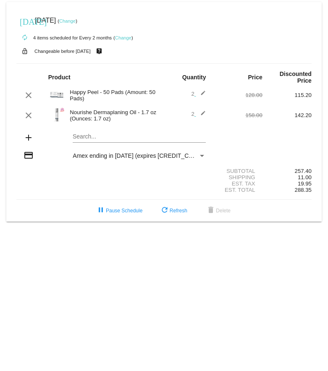 The height and width of the screenshot is (371, 328). I want to click on img: dermaplanepro-happy-peel-50-pad.jpg, so click(57, 94).